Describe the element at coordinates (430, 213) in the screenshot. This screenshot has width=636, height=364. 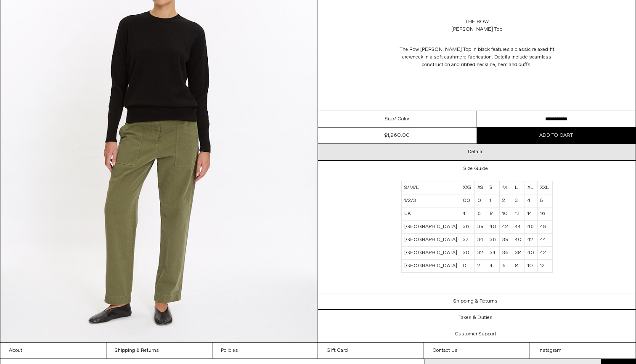
I see `td: UK` at that location.